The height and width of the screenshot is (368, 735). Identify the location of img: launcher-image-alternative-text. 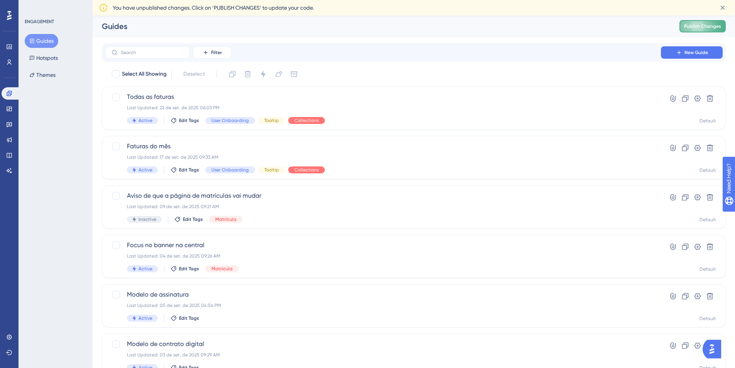
(9, 12).